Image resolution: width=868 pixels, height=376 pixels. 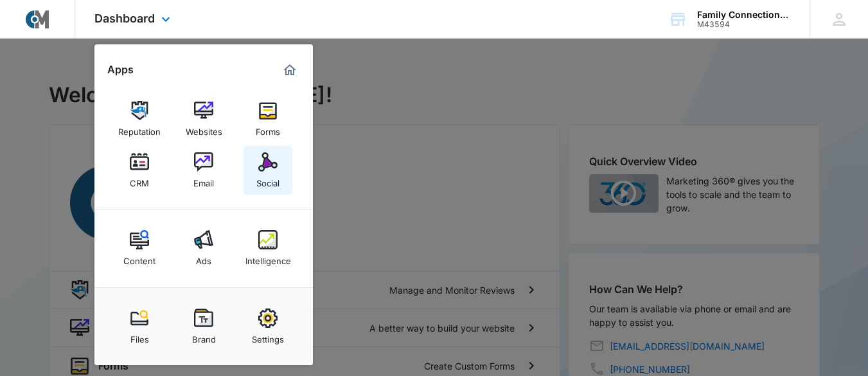 What do you see at coordinates (268, 248) in the screenshot?
I see `a: Intelligence` at bounding box center [268, 248].